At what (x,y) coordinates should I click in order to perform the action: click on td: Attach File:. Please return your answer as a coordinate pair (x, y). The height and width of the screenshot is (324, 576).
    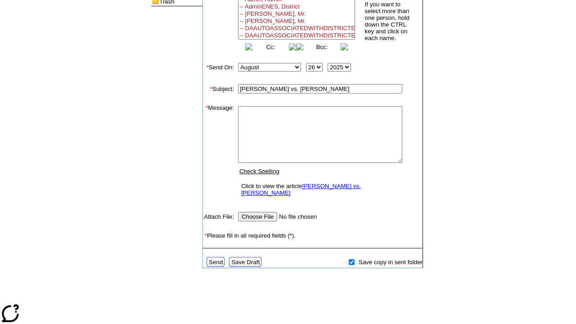
    Looking at the image, I should click on (218, 216).